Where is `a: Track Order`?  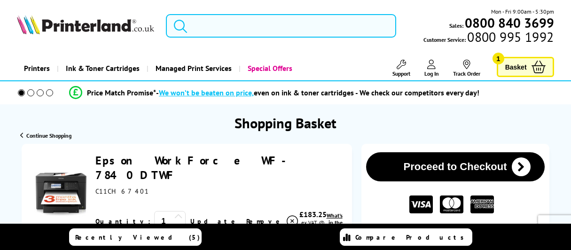 a: Track Order is located at coordinates (467, 68).